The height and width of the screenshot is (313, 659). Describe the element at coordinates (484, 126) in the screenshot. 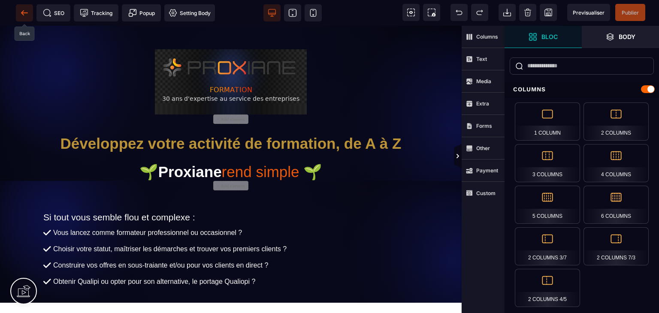

I see `strong: Forms` at that location.